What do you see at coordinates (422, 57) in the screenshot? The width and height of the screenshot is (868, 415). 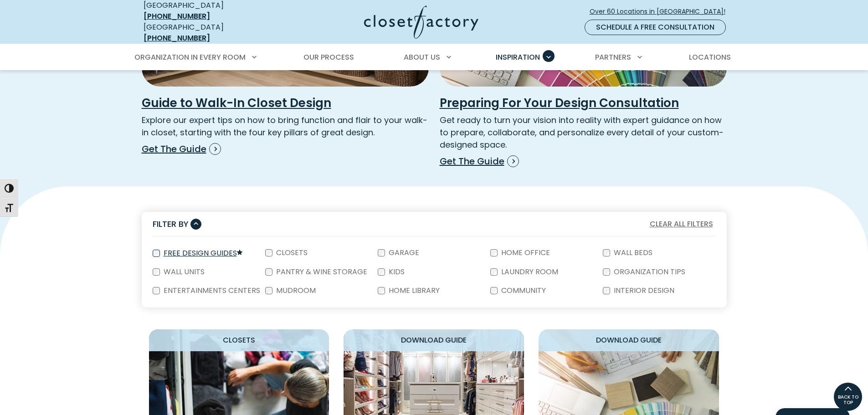 I see `span: About Us` at bounding box center [422, 57].